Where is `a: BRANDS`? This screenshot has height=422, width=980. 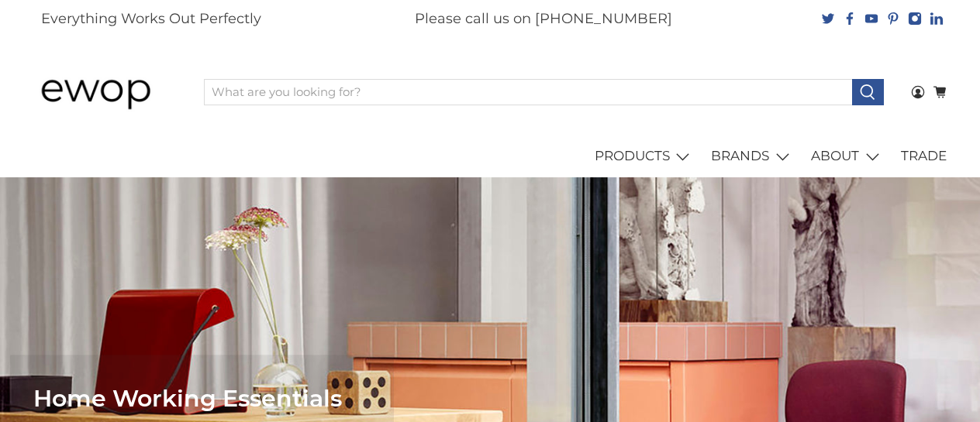
a: BRANDS is located at coordinates (752, 157).